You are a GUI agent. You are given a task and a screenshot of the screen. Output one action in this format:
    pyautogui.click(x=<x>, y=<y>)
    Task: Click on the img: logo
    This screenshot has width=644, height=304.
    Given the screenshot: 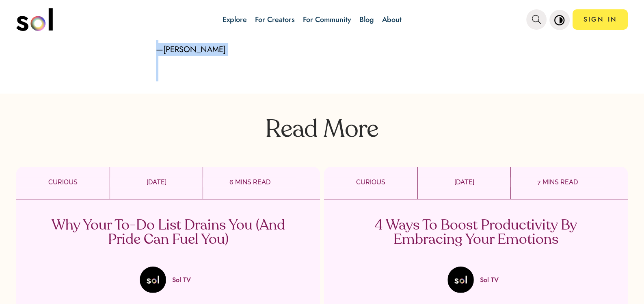 What is the action you would take?
    pyautogui.click(x=35, y=20)
    